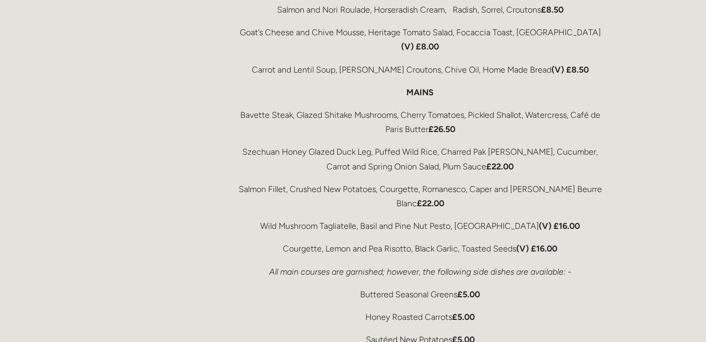 This screenshot has width=706, height=342. I want to click on p: Bavette Steak, Glazed Shitake Mushrooms, Cherry Tomatoes, Pickled Shallot, Watercress, Café de Pa..., so click(420, 122).